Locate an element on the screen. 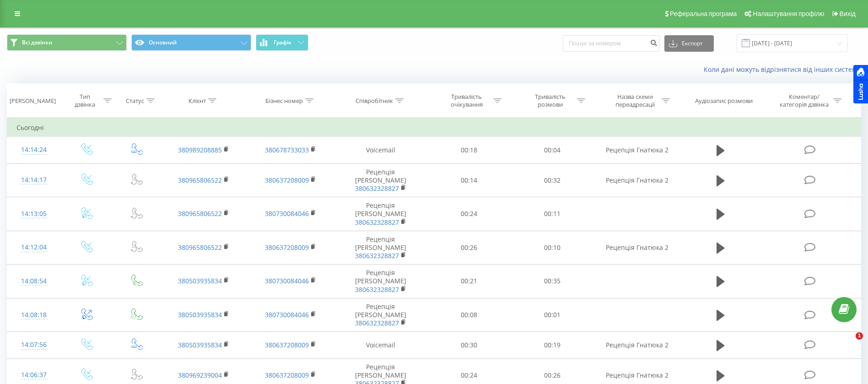  span: 1 is located at coordinates (860, 336).